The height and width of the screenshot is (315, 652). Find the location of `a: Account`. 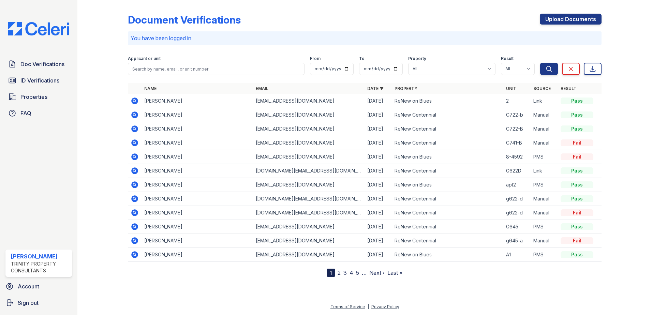

a: Account is located at coordinates (39, 287).